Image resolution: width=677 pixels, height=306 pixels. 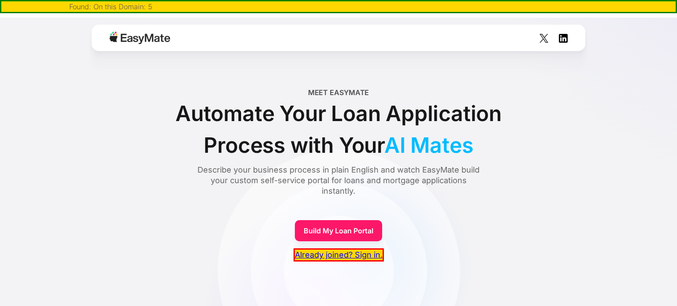 I want to click on span: AI Mates, so click(x=428, y=145).